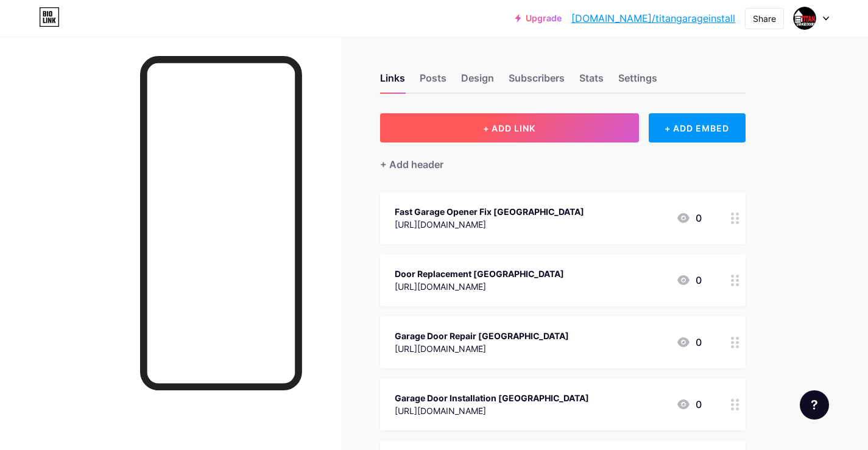  Describe the element at coordinates (509, 128) in the screenshot. I see `button: + ADD LINK` at that location.